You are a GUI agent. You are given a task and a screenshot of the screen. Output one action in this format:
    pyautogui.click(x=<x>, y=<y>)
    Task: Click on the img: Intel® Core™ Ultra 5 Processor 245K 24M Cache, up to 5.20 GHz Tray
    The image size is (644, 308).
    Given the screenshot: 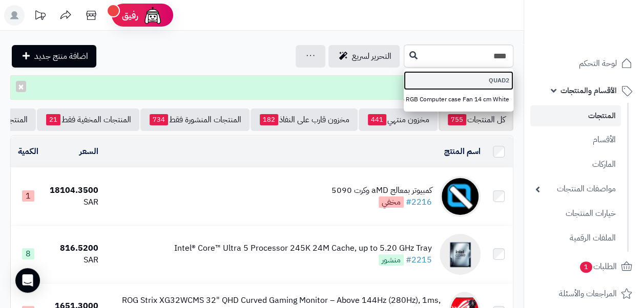 What is the action you would take?
    pyautogui.click(x=460, y=254)
    